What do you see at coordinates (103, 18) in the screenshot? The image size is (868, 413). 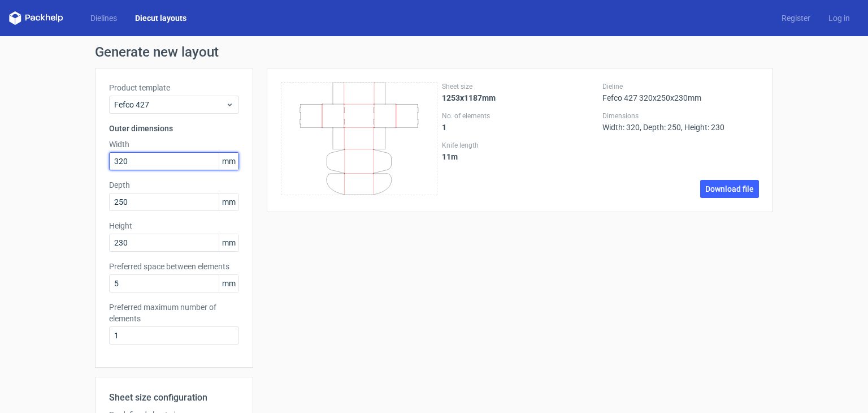 I see `a: Dielines` at bounding box center [103, 18].